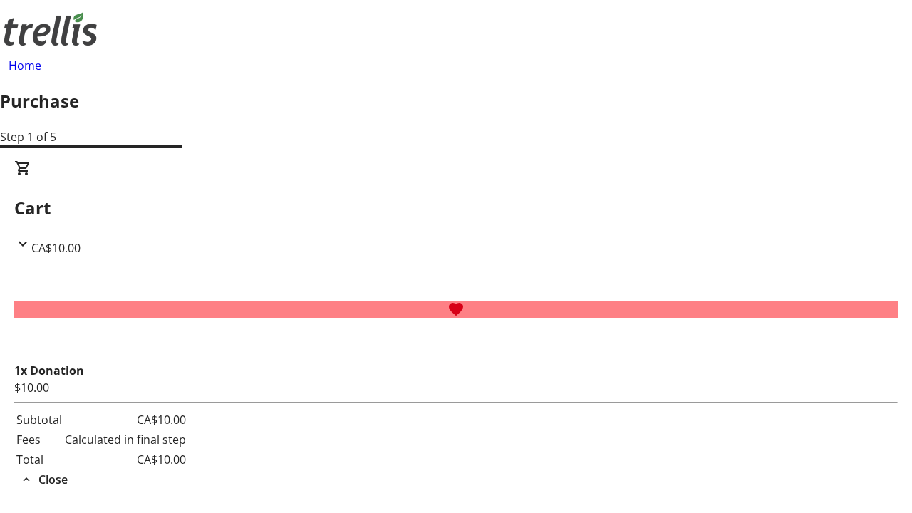 The width and height of the screenshot is (912, 513). What do you see at coordinates (43, 480) in the screenshot?
I see `button: Close` at bounding box center [43, 480].